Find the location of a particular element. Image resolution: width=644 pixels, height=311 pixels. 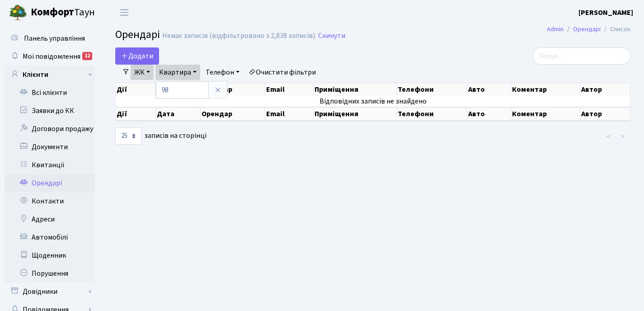

a: Очистити фільтри is located at coordinates (282, 72).